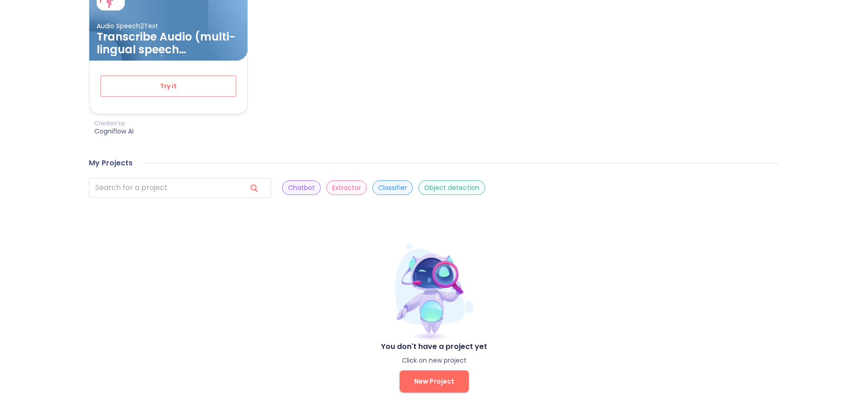 The height and width of the screenshot is (415, 868). Describe the element at coordinates (169, 26) in the screenshot. I see `p: Audio Speech2Text` at that location.